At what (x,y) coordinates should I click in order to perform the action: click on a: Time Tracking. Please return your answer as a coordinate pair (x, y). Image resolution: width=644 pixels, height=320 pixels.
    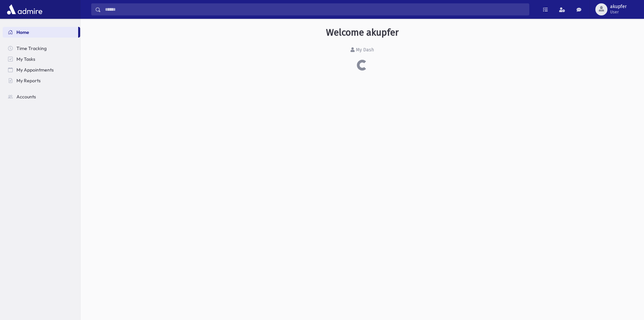
    Looking at the image, I should click on (41, 48).